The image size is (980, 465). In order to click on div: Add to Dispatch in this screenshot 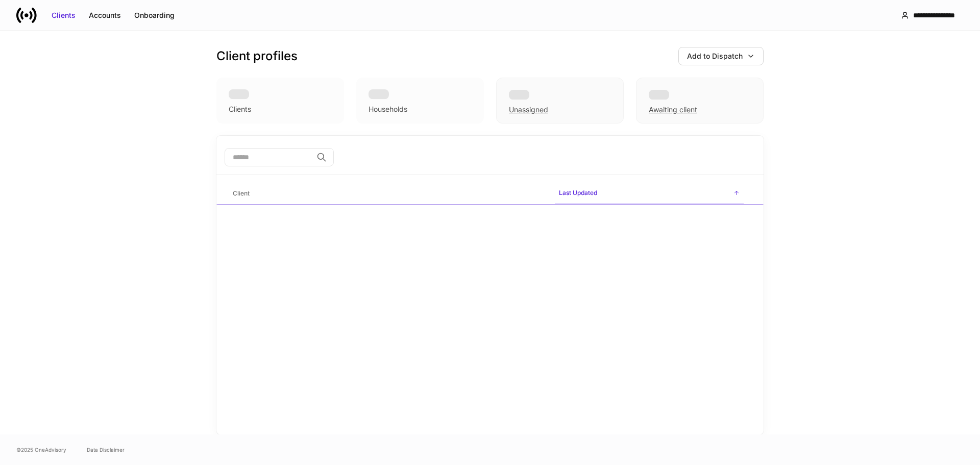, I will do `click(715, 56)`.